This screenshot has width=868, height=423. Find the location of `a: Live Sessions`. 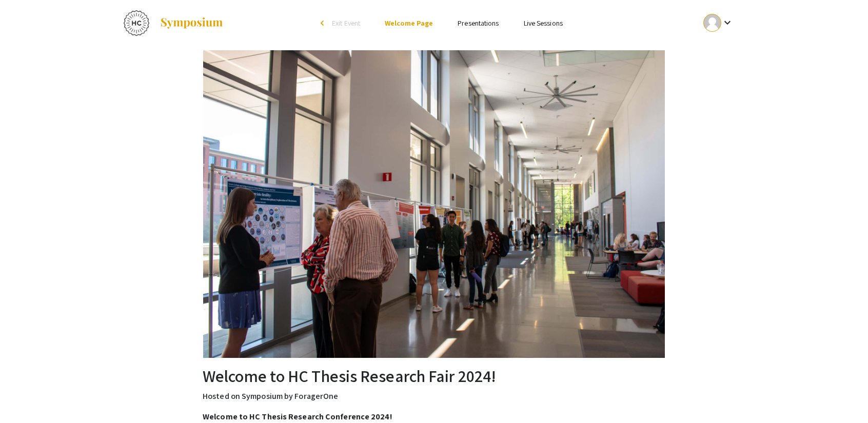

a: Live Sessions is located at coordinates (544, 23).